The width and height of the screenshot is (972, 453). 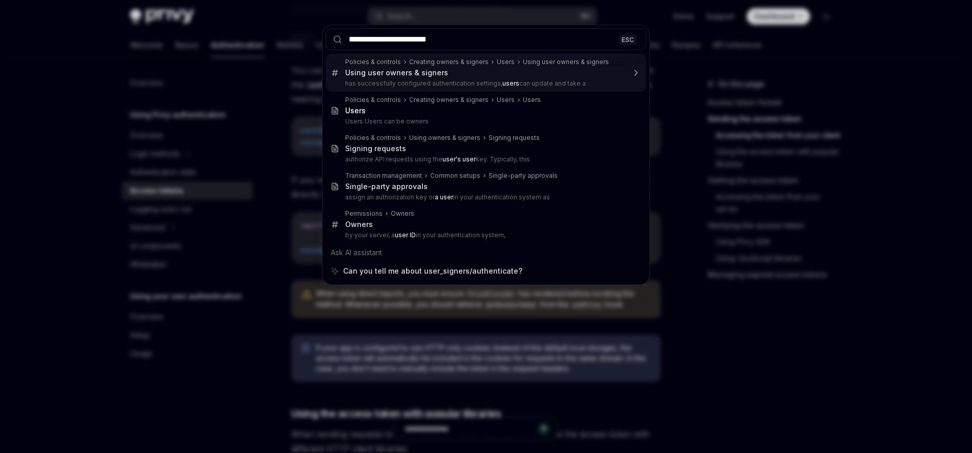 What do you see at coordinates (485, 235) in the screenshot?
I see `p: by your server, a in your authentication system,` at bounding box center [485, 235].